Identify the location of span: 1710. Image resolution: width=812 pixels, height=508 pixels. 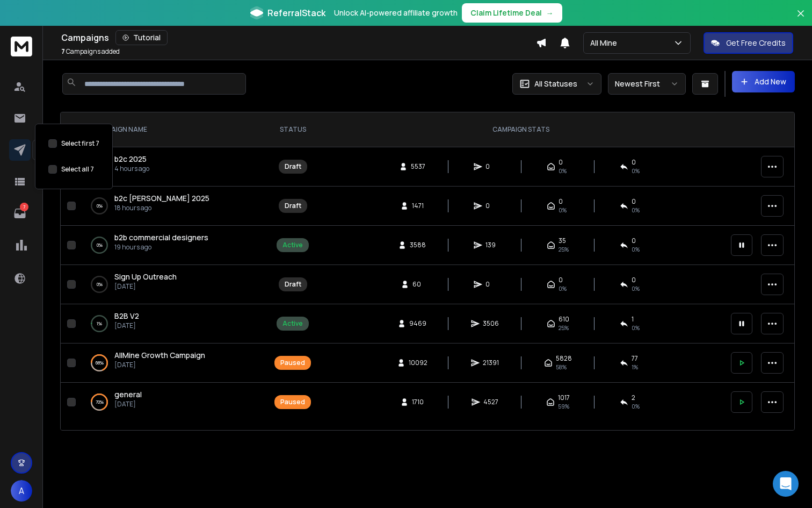
(418, 402).